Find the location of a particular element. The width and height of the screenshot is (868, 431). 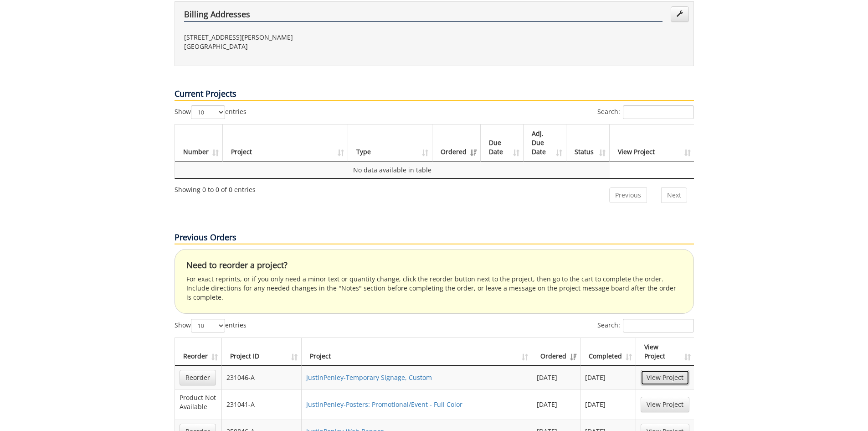

h4: Billing Addresses is located at coordinates (423, 16).